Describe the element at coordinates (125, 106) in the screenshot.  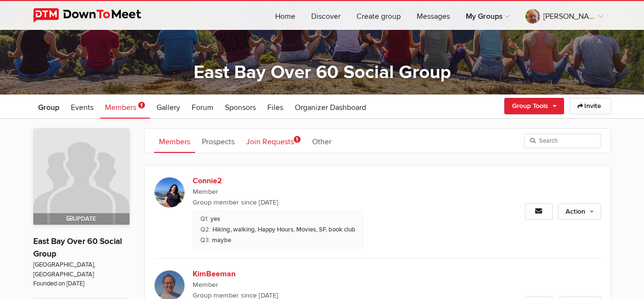
I see `a: Members 1` at that location.